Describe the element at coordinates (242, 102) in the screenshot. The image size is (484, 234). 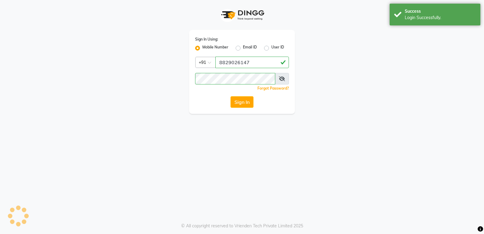
I see `button: Sign In` at that location.